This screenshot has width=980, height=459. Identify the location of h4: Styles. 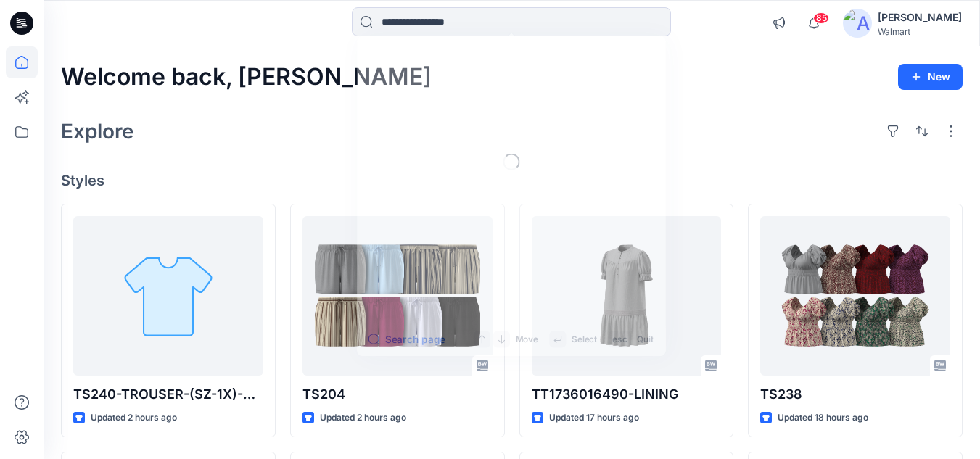
(511, 181).